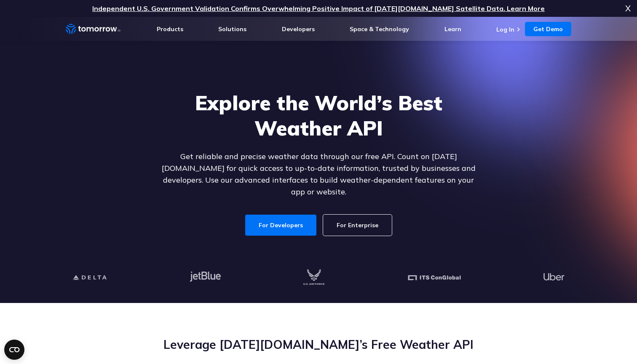 The height and width of the screenshot is (364, 637). Describe the element at coordinates (379, 29) in the screenshot. I see `a: Space & Technology` at that location.